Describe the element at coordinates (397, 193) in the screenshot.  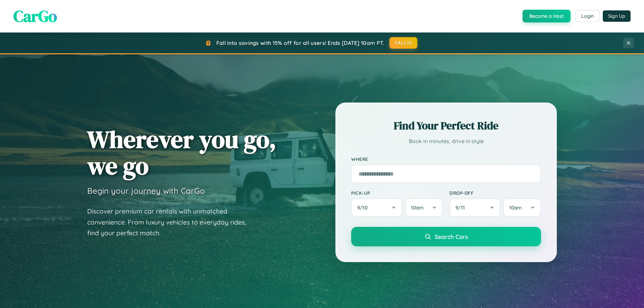
I see `label: Pick-up` at that location.